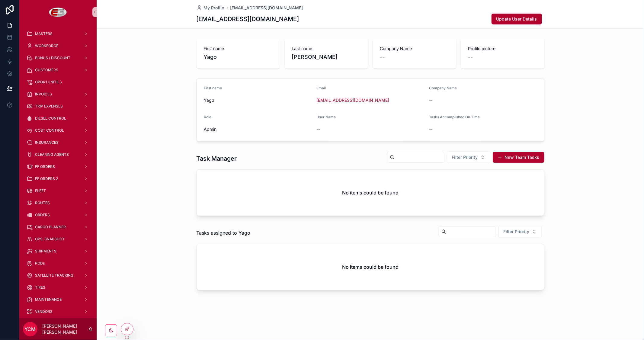  What do you see at coordinates (455, 117) in the screenshot?
I see `span: Tasks Accomplished On Time` at bounding box center [455, 117].